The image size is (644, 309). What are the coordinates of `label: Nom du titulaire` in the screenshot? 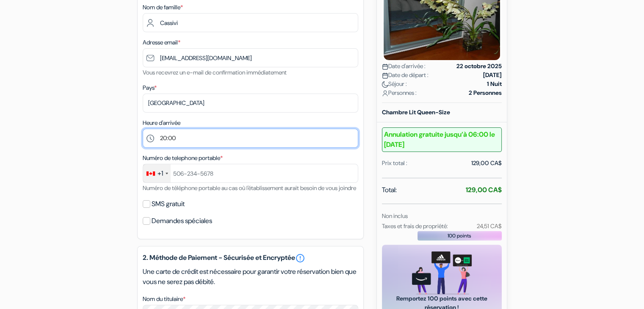 It's located at (164, 299).